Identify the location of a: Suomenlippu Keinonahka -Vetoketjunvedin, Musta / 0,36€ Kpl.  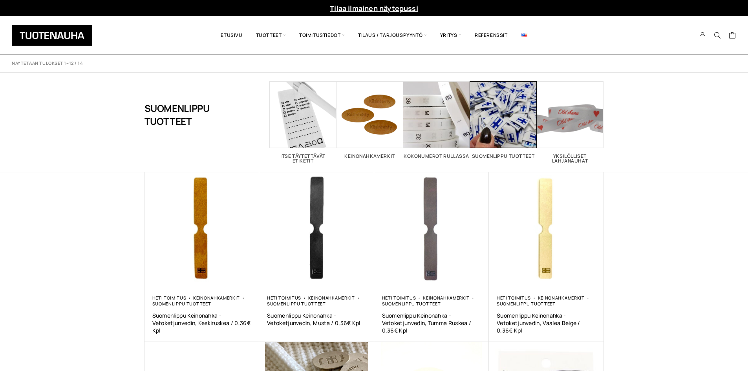
(316, 319).